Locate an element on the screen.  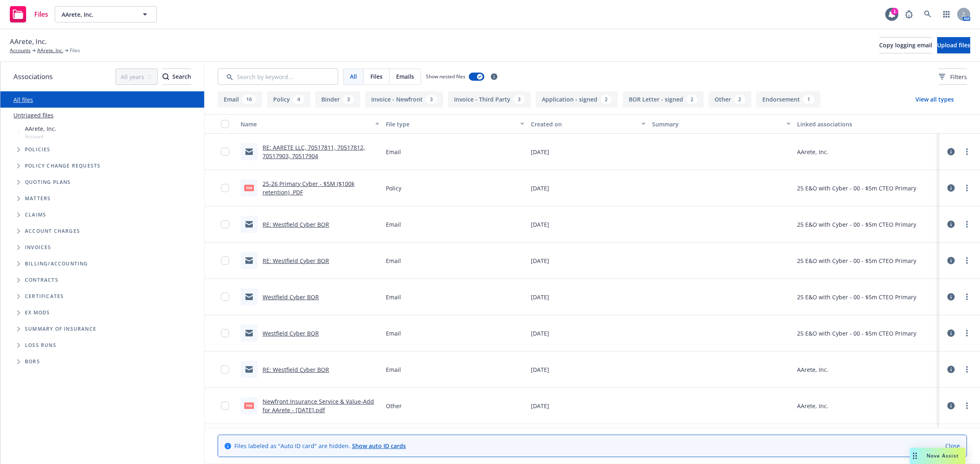
span: Nova Assist is located at coordinates (943, 456).